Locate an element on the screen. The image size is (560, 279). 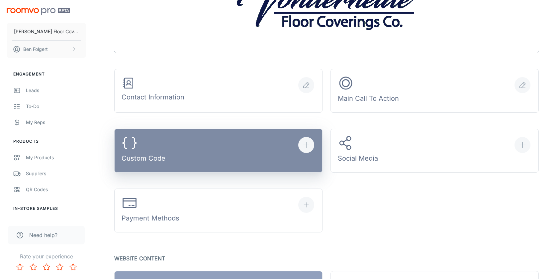
button: Contact Information is located at coordinates (218, 91).